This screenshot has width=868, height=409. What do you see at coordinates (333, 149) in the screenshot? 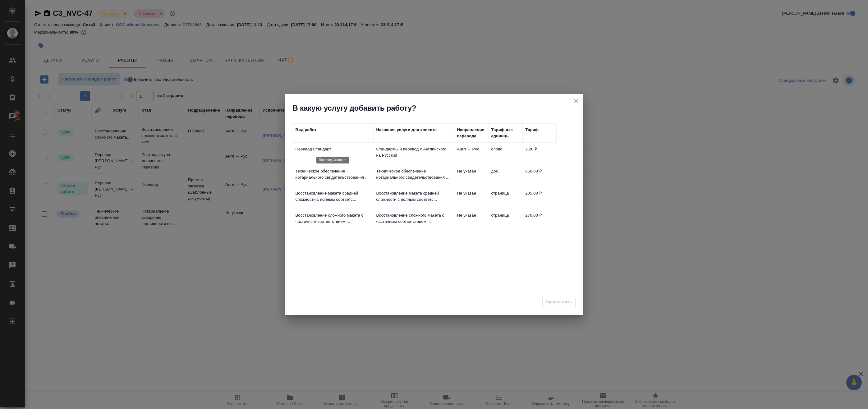
I see `p: Перевод Стандарт` at bounding box center [333, 149].